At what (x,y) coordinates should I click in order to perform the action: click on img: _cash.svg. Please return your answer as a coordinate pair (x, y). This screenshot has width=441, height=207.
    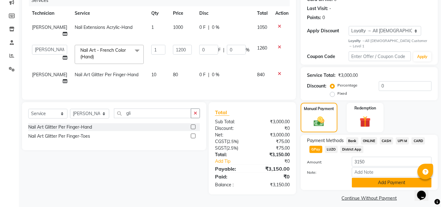
    Looking at the image, I should click on (319, 121).